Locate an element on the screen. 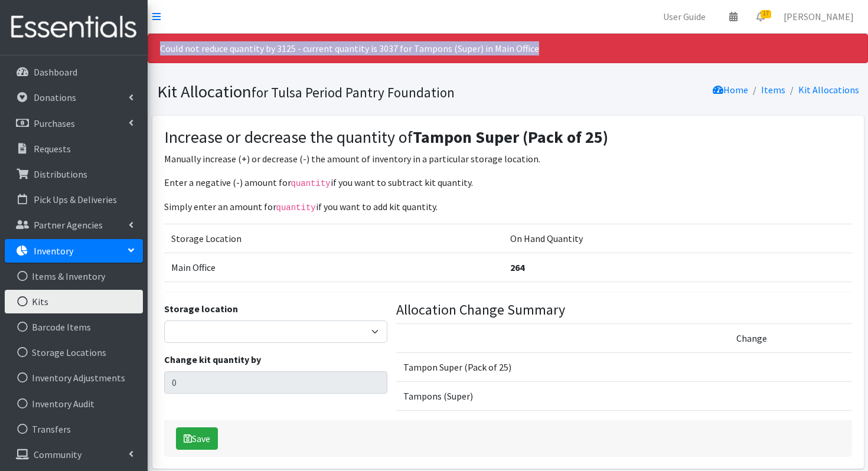 The height and width of the screenshot is (471, 868). a: Distributions is located at coordinates (74, 174).